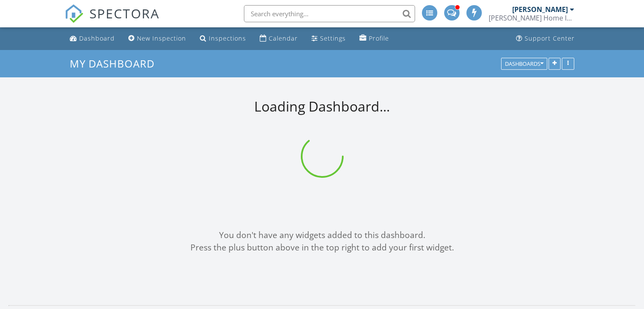 The width and height of the screenshot is (644, 309). I want to click on div: New Inspection, so click(161, 38).